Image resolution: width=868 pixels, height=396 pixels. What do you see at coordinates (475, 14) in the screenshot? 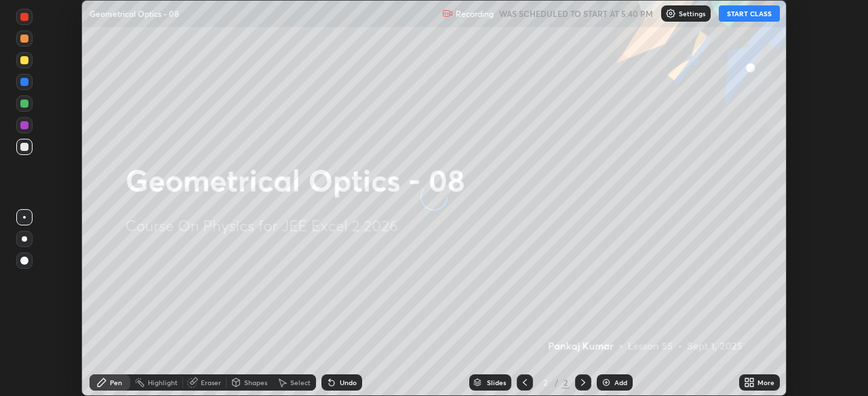
I see `p: Recording` at bounding box center [475, 14].